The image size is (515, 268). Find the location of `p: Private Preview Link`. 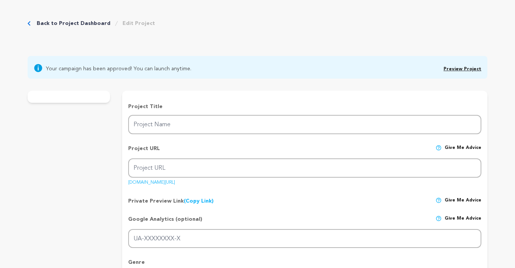

p: Private Preview Link is located at coordinates (171, 201).